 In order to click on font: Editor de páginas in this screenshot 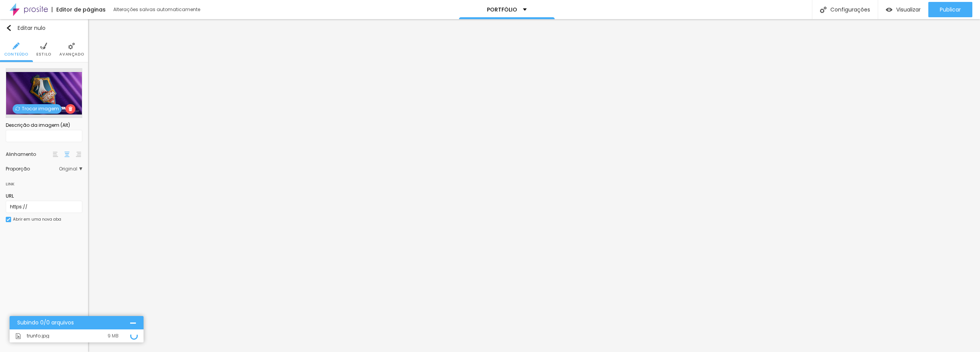, I will do `click(81, 9)`.